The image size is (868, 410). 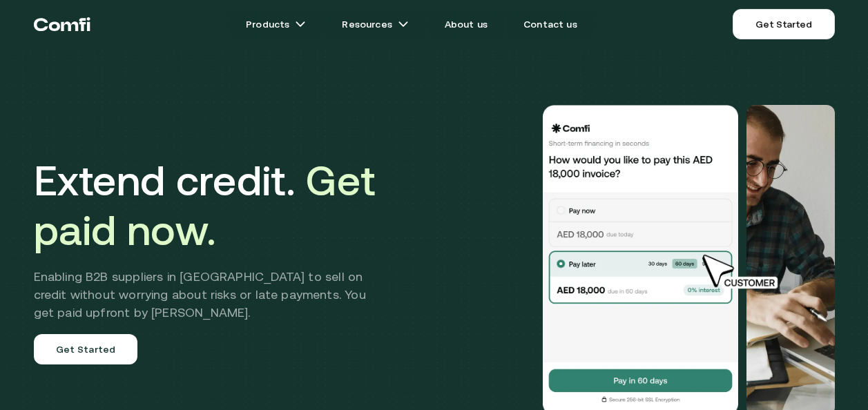 I want to click on a: Contact us, so click(x=550, y=24).